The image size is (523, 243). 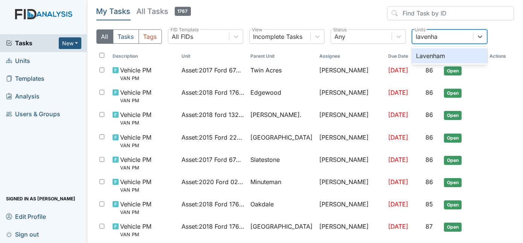 What do you see at coordinates (183, 37) in the screenshot?
I see `div: All FIDs` at bounding box center [183, 37].